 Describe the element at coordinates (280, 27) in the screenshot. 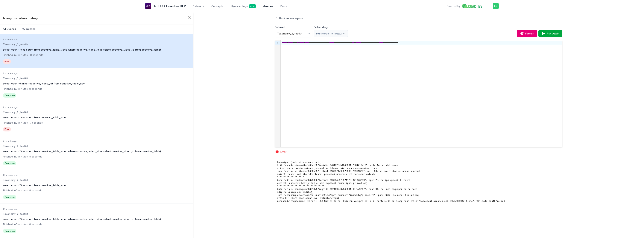

I see `label: Dataset` at that location.